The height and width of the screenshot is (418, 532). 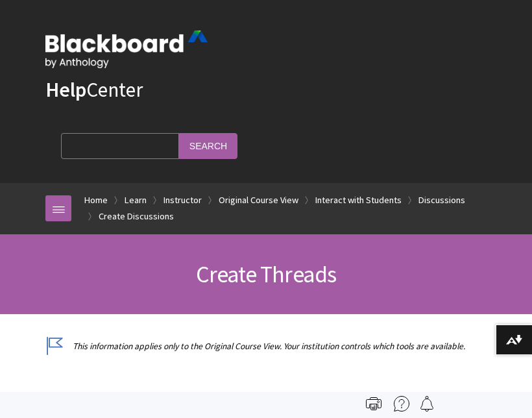 What do you see at coordinates (96, 200) in the screenshot?
I see `a: Home` at bounding box center [96, 200].